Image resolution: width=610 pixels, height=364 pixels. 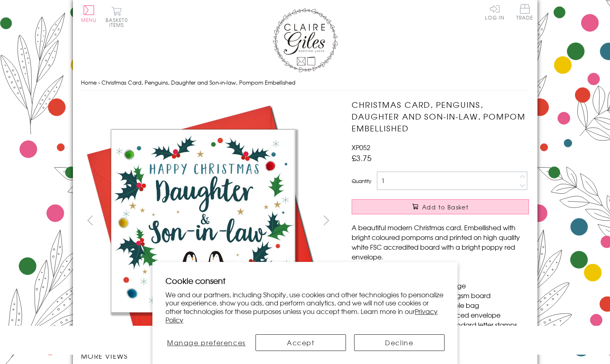 What do you see at coordinates (118, 22) in the screenshot?
I see `span: 0 items` at bounding box center [118, 22].